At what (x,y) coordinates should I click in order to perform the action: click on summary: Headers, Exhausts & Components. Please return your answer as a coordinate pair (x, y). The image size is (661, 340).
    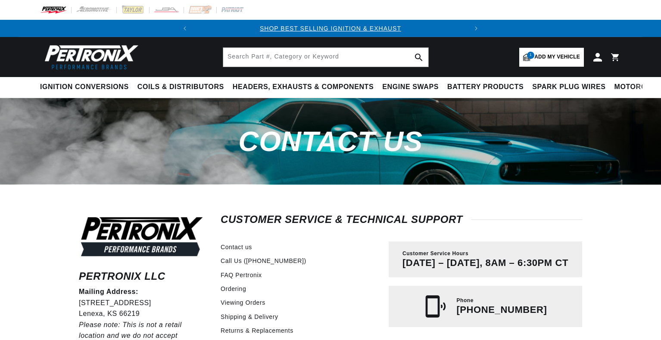
    Looking at the image, I should click on (303, 87).